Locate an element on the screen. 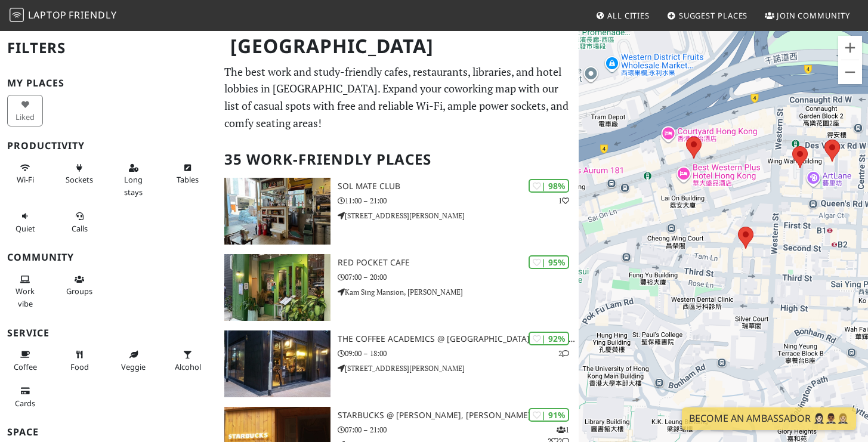 The height and width of the screenshot is (442, 868). h3: Space is located at coordinates (108, 432).